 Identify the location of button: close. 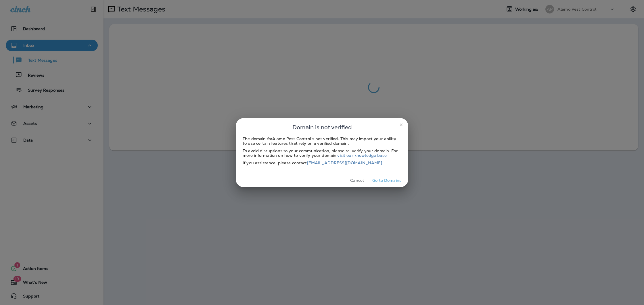
(402, 125).